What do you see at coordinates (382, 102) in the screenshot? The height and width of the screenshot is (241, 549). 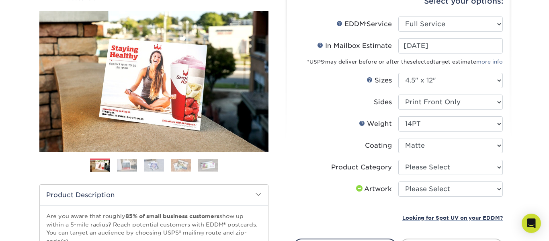 I see `div: Sides` at bounding box center [382, 102].